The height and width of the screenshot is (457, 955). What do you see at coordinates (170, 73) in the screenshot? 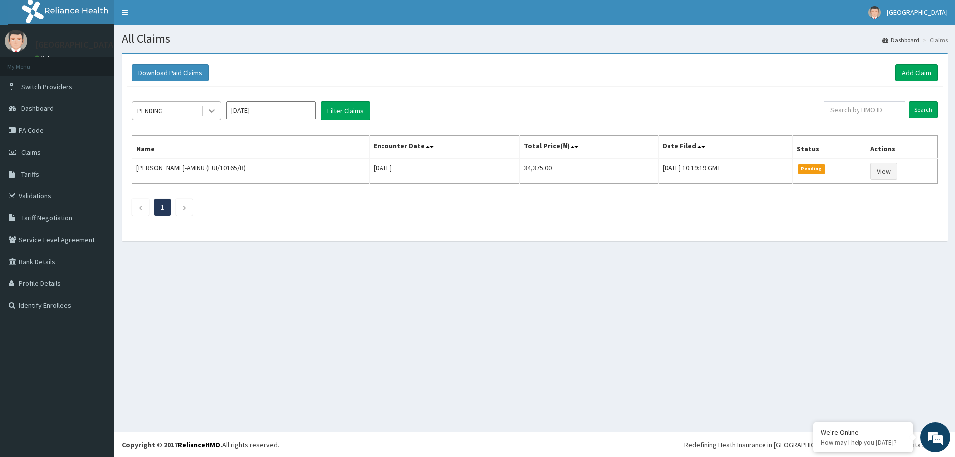
I see `button: Download Paid Claims` at bounding box center [170, 73].